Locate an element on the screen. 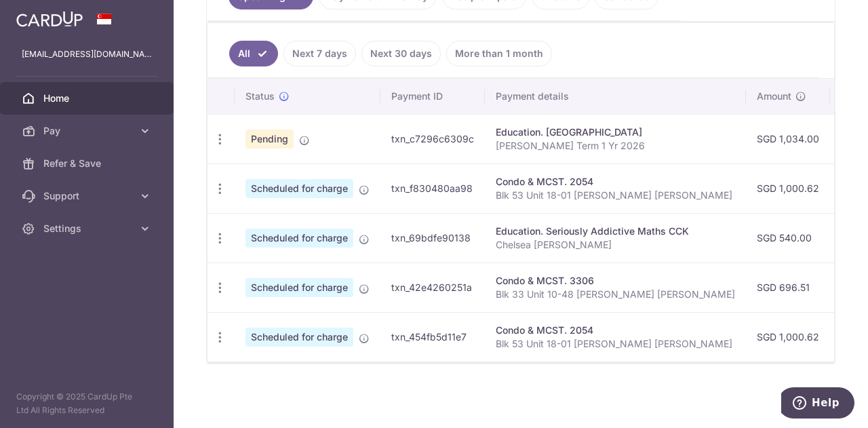 The width and height of the screenshot is (868, 428). td: SGD 1,034.00 is located at coordinates (788, 139).